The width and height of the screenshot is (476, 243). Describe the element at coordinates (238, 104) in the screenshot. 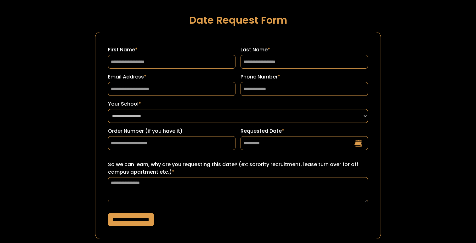

I see `label: Your School` at that location.